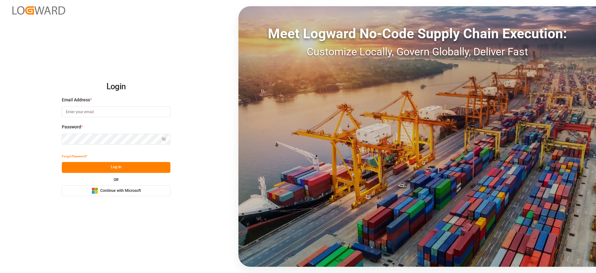 The image size is (596, 273). What do you see at coordinates (116, 190) in the screenshot?
I see `button: Continue with Microsoft` at bounding box center [116, 190].